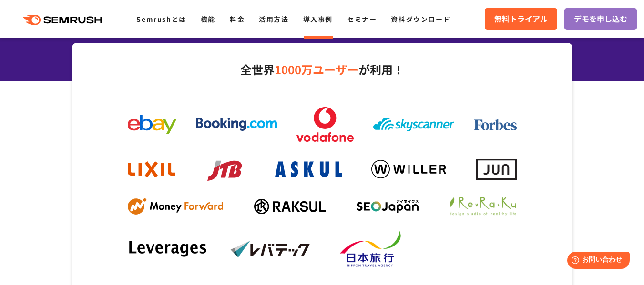 This screenshot has height=285, width=644. Describe the element at coordinates (168, 250) in the screenshot. I see `img: leverages` at that location.